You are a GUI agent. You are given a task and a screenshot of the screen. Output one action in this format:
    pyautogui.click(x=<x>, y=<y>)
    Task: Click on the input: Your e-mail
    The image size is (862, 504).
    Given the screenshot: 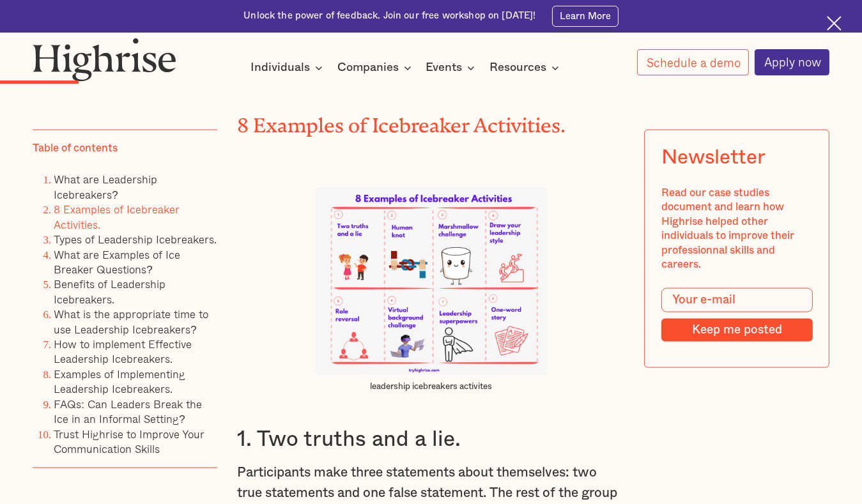 What is the action you would take?
    pyautogui.click(x=737, y=299)
    